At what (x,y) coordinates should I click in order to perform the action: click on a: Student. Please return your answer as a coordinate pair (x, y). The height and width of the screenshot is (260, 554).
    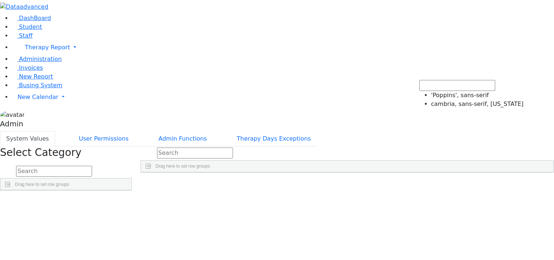
    Looking at the image, I should click on (27, 27).